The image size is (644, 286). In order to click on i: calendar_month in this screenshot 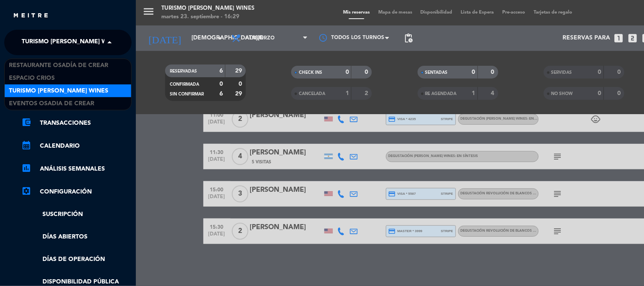, I will do `click(26, 145)`.